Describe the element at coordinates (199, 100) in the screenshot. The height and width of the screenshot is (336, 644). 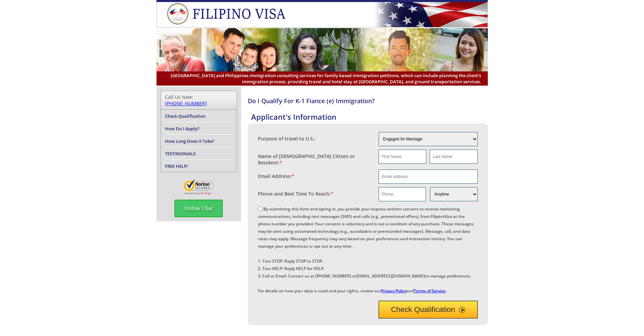
I see `div: Call Us Now:` at that location.